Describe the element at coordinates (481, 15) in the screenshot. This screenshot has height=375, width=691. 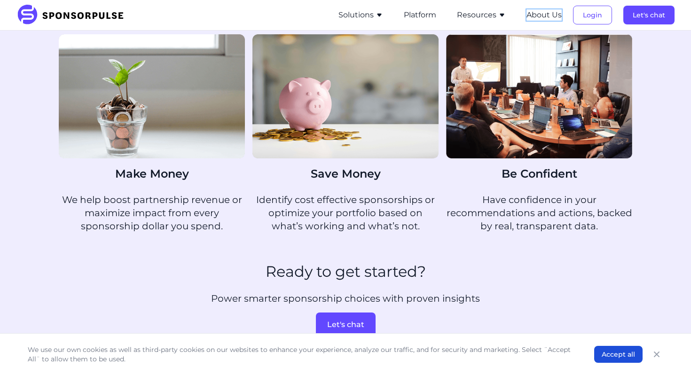
I see `button: Resources` at that location.